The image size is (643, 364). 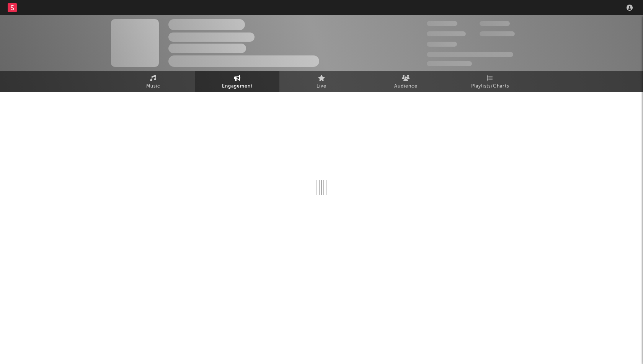 What do you see at coordinates (490, 87) in the screenshot?
I see `span: Playlists/Charts` at bounding box center [490, 87].